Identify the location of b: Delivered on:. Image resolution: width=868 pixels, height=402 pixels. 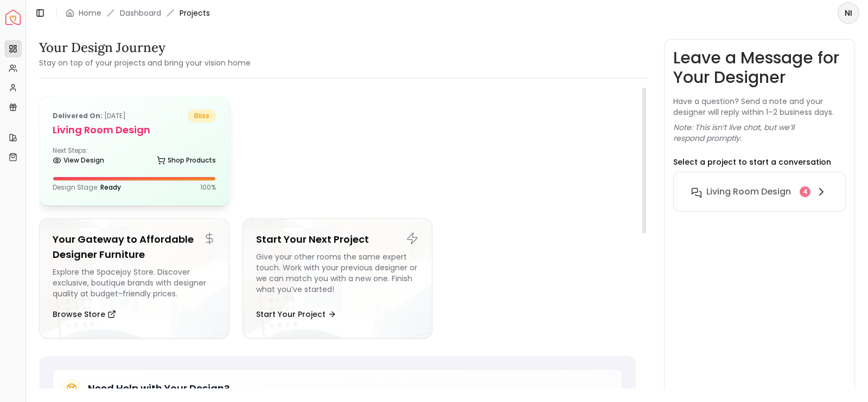
(77, 115).